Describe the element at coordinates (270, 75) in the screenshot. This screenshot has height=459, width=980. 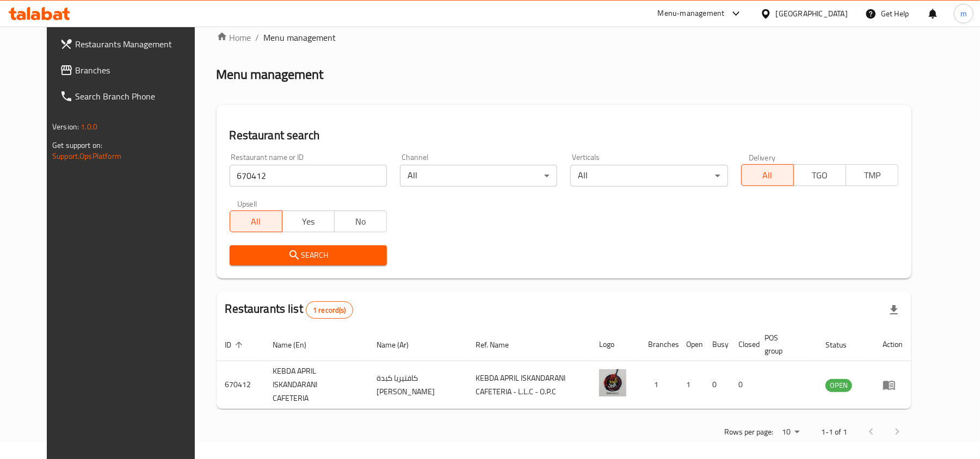
I see `h2: Menu management` at that location.